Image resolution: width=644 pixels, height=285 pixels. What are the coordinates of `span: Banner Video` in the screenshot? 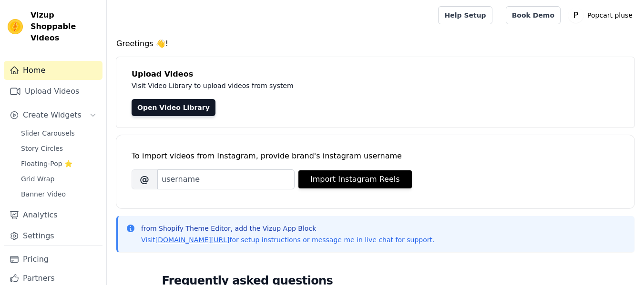 It's located at (43, 194).